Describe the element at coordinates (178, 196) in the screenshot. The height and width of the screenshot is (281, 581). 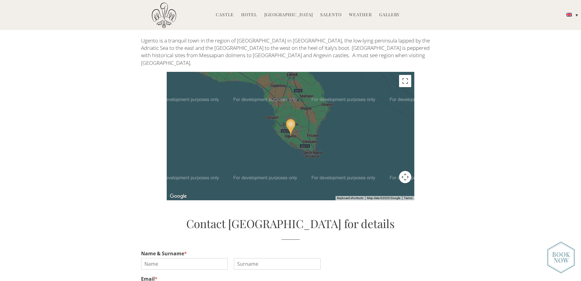
I see `img: Google` at that location.